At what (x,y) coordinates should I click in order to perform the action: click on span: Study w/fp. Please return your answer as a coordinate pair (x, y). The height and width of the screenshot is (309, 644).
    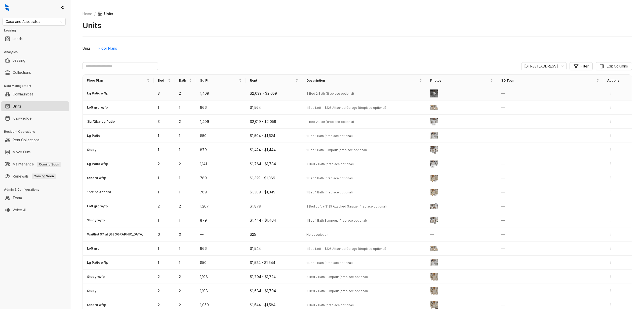
    Looking at the image, I should click on (96, 276).